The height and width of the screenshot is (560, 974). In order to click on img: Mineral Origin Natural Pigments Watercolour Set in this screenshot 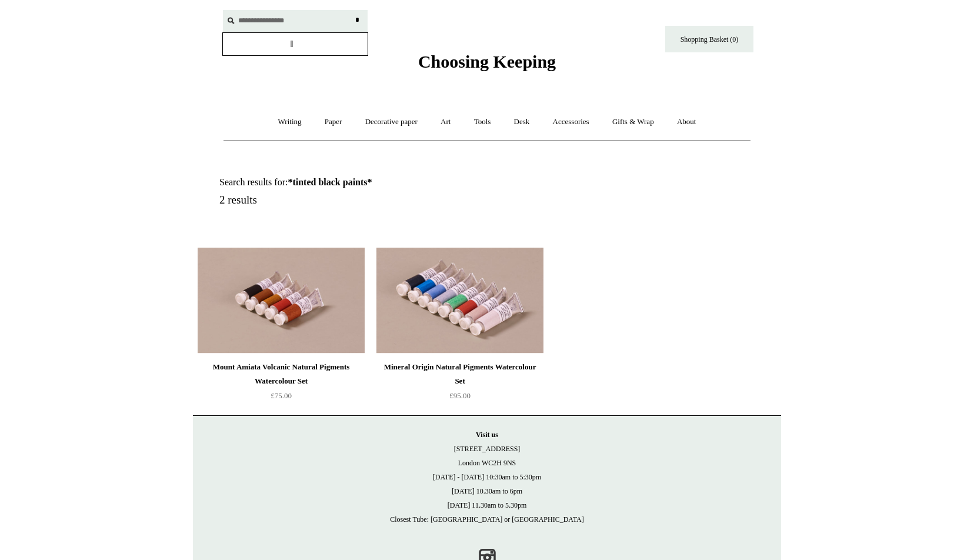, I will do `click(460, 300)`.